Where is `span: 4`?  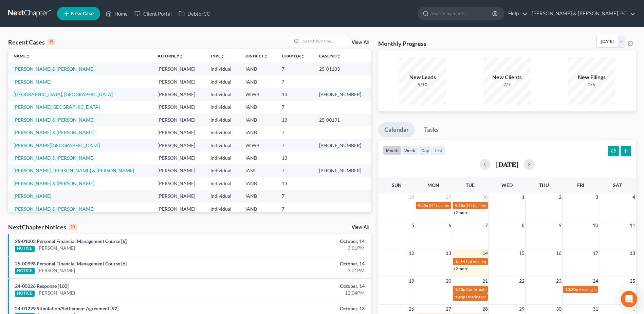
span: 4 is located at coordinates (634, 197).